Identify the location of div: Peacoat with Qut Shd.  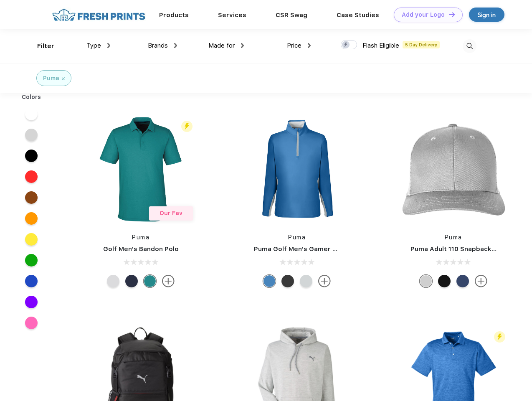
(463, 281).